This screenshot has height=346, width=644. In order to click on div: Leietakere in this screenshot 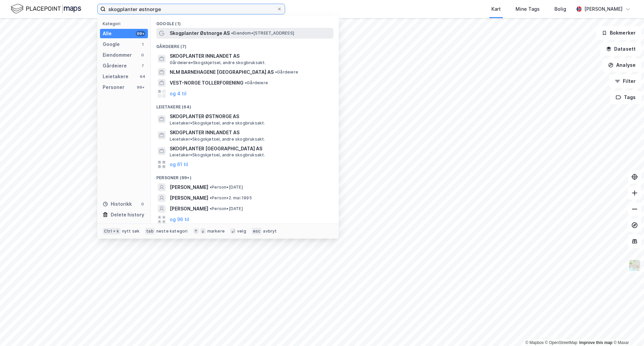, I will do `click(115, 76)`.